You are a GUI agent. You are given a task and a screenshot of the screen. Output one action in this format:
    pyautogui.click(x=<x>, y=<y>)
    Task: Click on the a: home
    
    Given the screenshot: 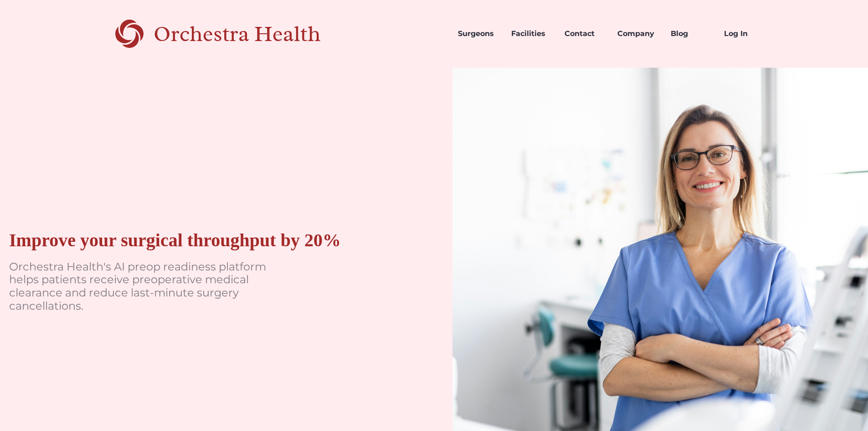 What is the action you would take?
    pyautogui.click(x=226, y=33)
    